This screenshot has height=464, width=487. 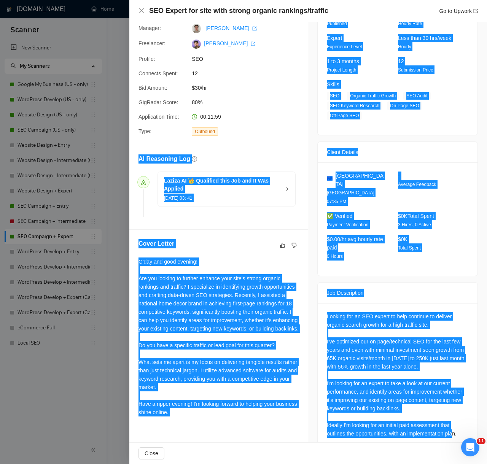 What do you see at coordinates (164, 159) in the screenshot?
I see `h5: AI Reasoning Log` at bounding box center [164, 159].